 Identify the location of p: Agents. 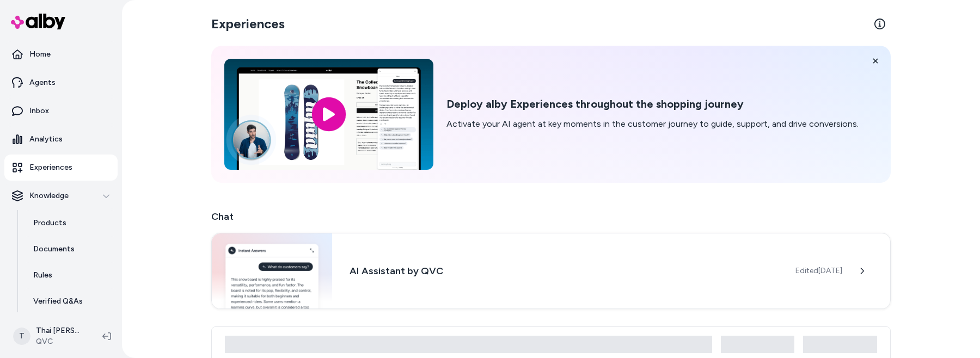
(43, 83).